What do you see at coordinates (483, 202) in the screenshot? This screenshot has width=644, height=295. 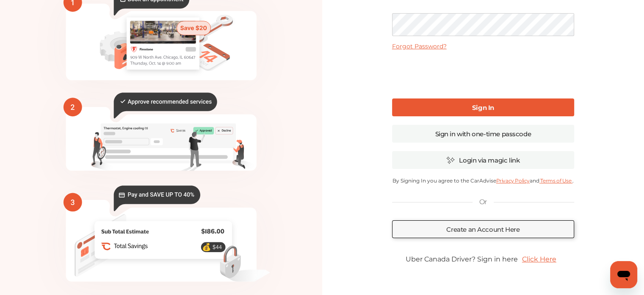 I see `p: Or` at bounding box center [483, 202].